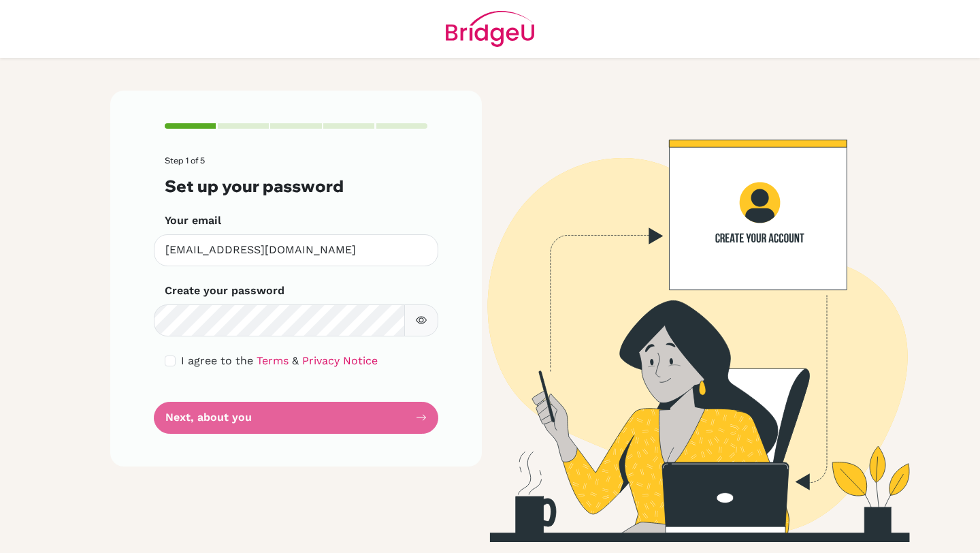  What do you see at coordinates (193, 221) in the screenshot?
I see `label: Your email` at bounding box center [193, 221].